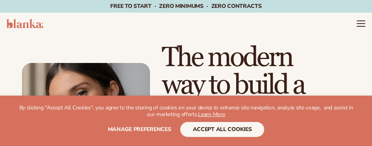 The image size is (372, 146). What do you see at coordinates (222, 129) in the screenshot?
I see `button: accept all cookies` at bounding box center [222, 129].